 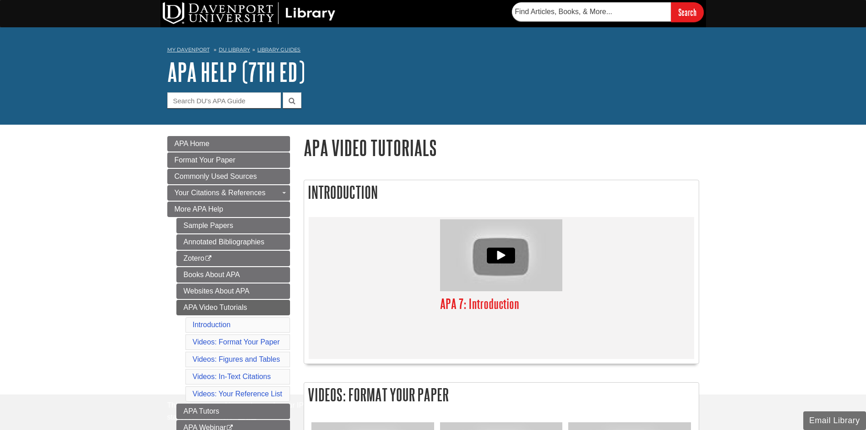 I want to click on img: DU Library, so click(x=249, y=13).